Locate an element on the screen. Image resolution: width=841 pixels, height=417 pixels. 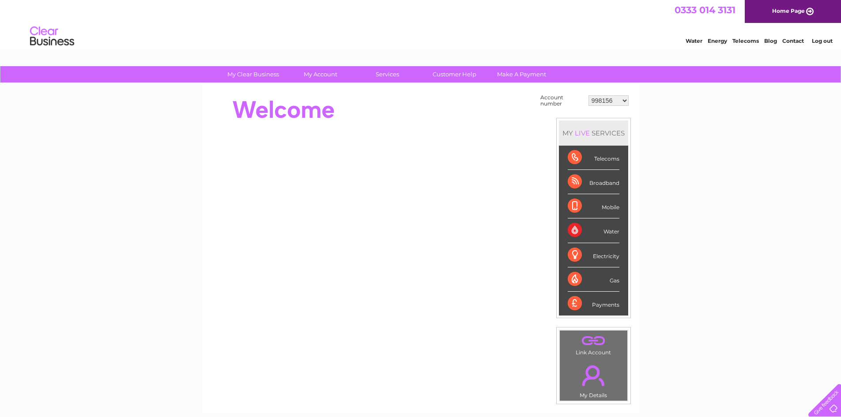
a: Blog is located at coordinates (770, 41).